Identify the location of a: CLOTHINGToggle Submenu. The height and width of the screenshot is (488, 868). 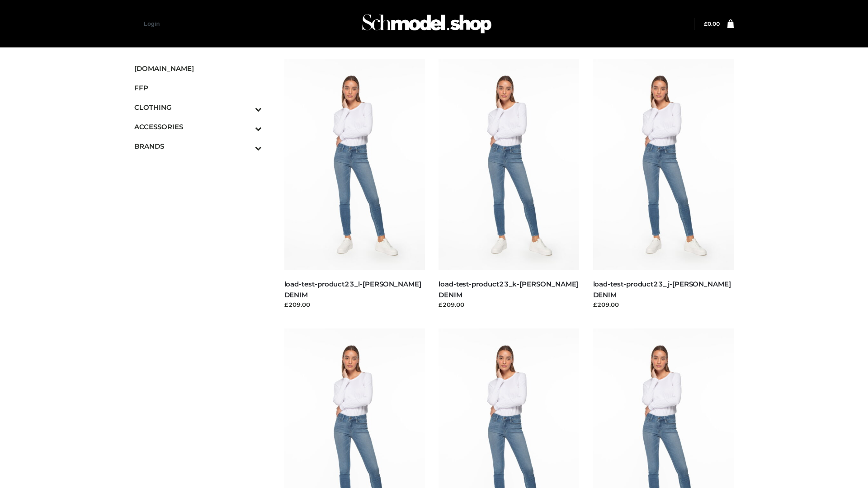
(198, 107).